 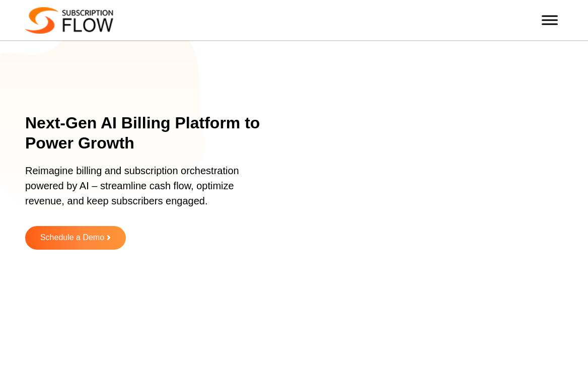 What do you see at coordinates (69, 20) in the screenshot?
I see `img: Subscriptionflow` at bounding box center [69, 20].